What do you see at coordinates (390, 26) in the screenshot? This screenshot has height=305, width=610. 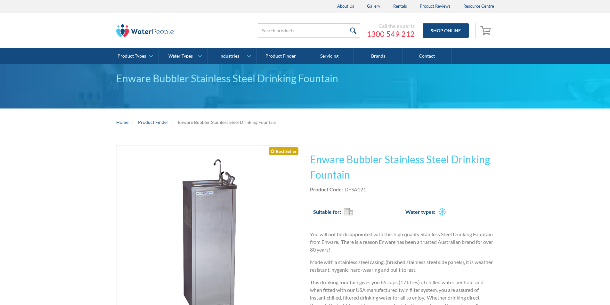 I see `div: Call the experts` at bounding box center [390, 26].